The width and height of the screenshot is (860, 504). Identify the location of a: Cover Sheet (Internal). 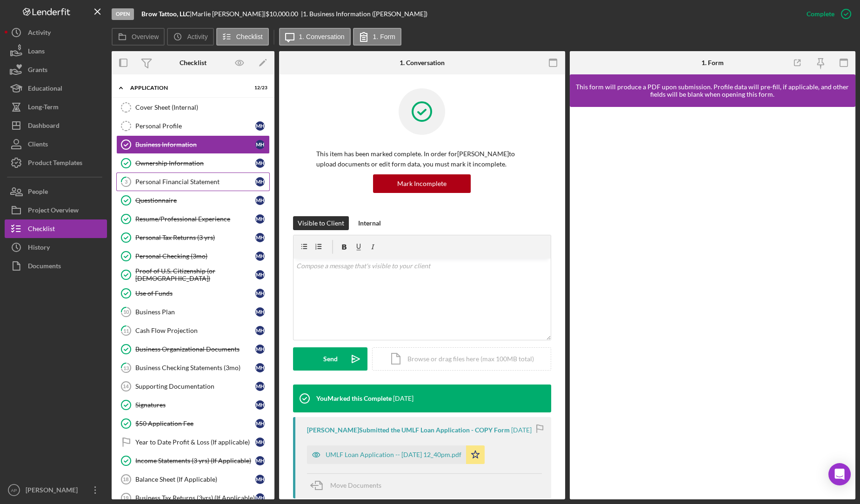
(193, 108).